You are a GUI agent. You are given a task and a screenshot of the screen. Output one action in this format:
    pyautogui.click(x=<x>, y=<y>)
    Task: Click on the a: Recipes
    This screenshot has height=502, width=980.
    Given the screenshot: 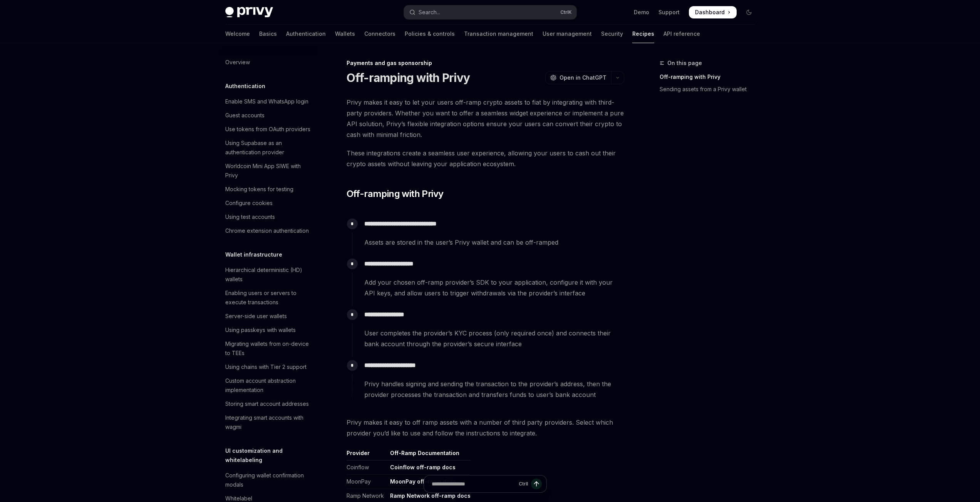 What is the action you would take?
    pyautogui.click(x=642, y=34)
    